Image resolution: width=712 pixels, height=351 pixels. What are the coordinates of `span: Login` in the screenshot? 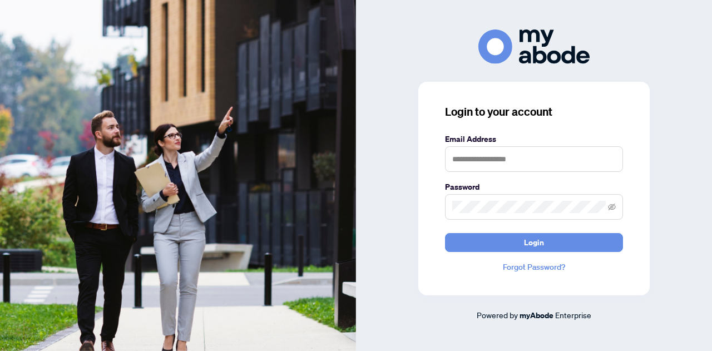 It's located at (534, 243).